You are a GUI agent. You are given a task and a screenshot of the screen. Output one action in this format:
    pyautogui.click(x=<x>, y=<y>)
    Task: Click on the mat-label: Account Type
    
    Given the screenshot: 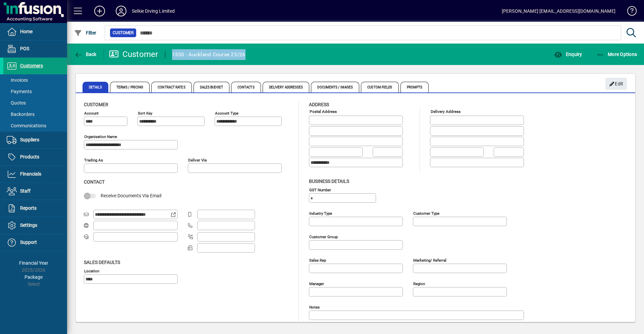 What is the action you would take?
    pyautogui.click(x=227, y=113)
    